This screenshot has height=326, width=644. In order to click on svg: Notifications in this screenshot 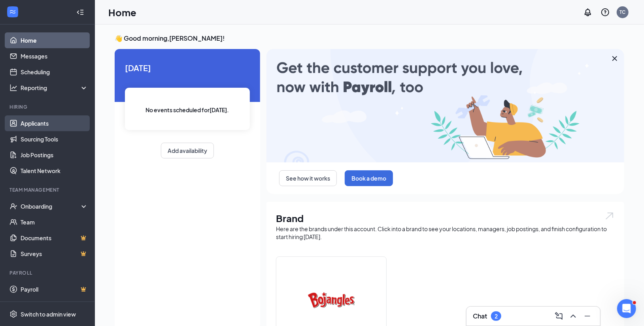, I will do `click(588, 12)`.